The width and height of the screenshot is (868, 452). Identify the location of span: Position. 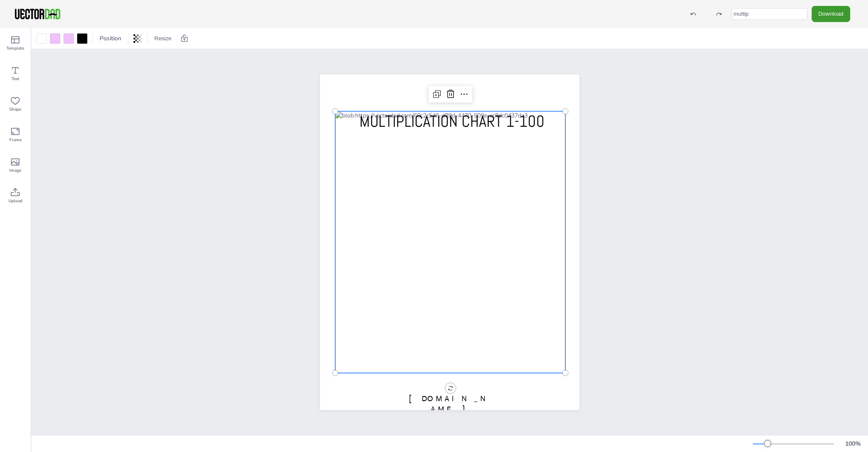
(110, 38).